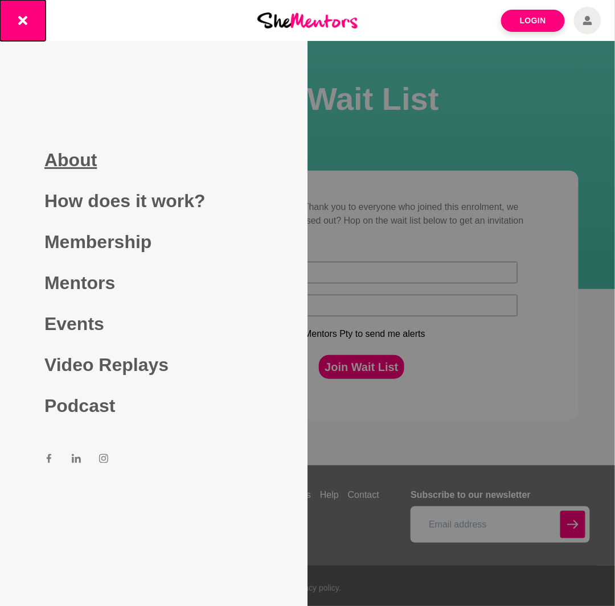 The image size is (615, 606). Describe the element at coordinates (307, 20) in the screenshot. I see `img: She Mentors Logo` at that location.